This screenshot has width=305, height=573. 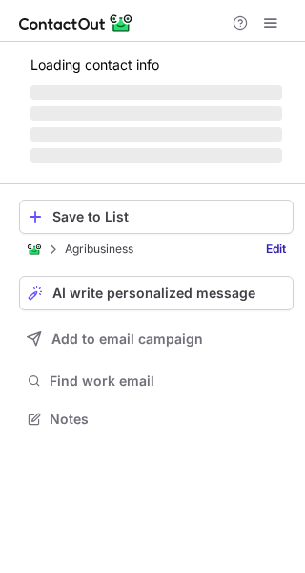 What do you see at coordinates (154, 293) in the screenshot?
I see `span: AI write personalized message` at bounding box center [154, 293].